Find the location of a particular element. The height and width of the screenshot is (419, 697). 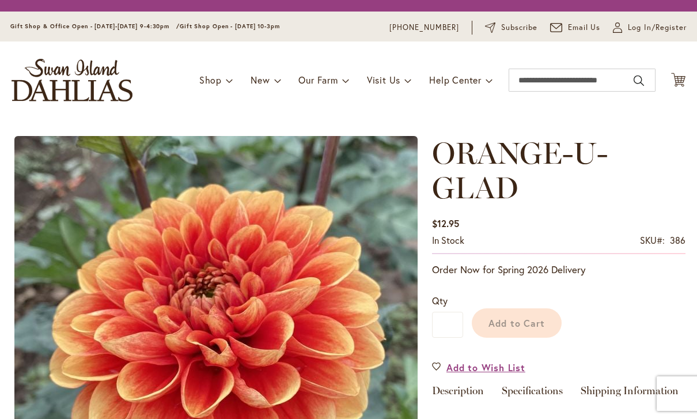

span: Help Center is located at coordinates (455, 80).